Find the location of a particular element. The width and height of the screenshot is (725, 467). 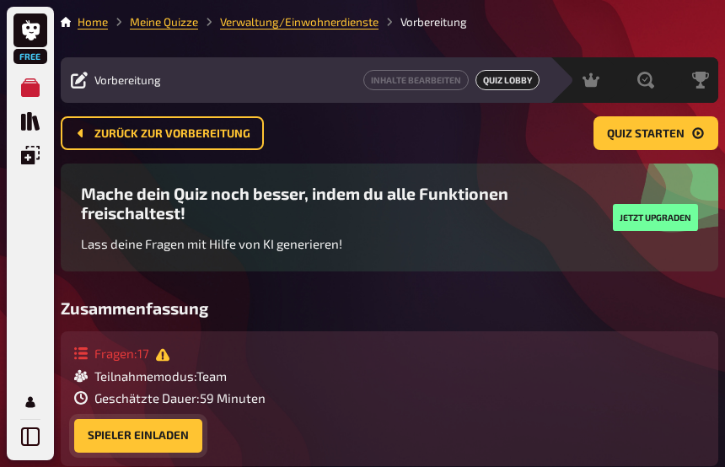

button: Zurück zur Vorbereitung is located at coordinates (162, 133).